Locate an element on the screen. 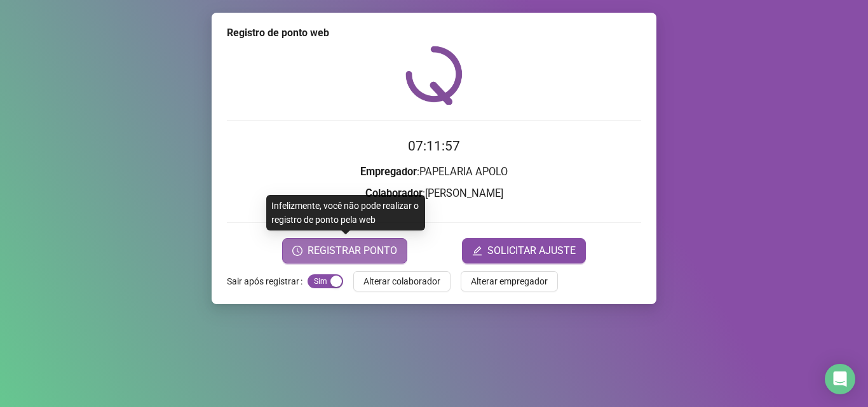 Image resolution: width=868 pixels, height=407 pixels. span: Alterar empregador is located at coordinates (509, 281).